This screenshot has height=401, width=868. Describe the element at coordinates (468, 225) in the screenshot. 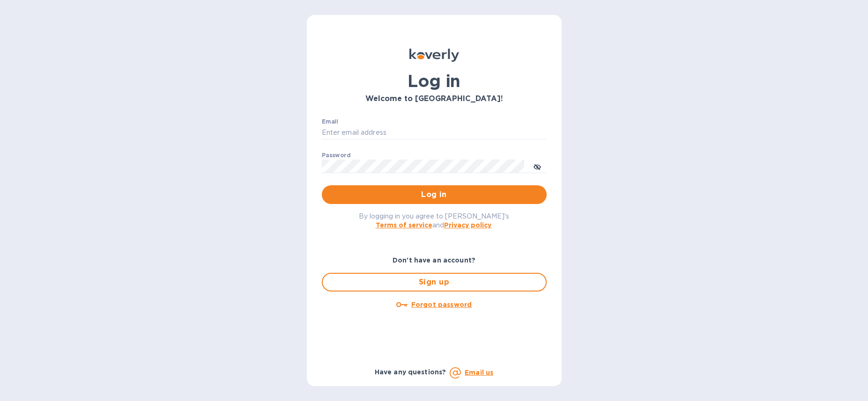

I see `a: Privacy policy` at that location.